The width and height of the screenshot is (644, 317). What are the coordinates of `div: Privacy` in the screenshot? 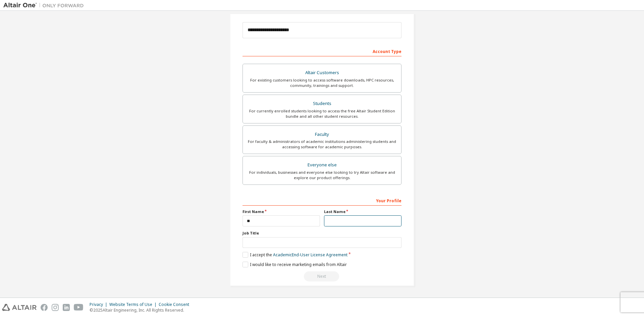 It's located at (99, 304).